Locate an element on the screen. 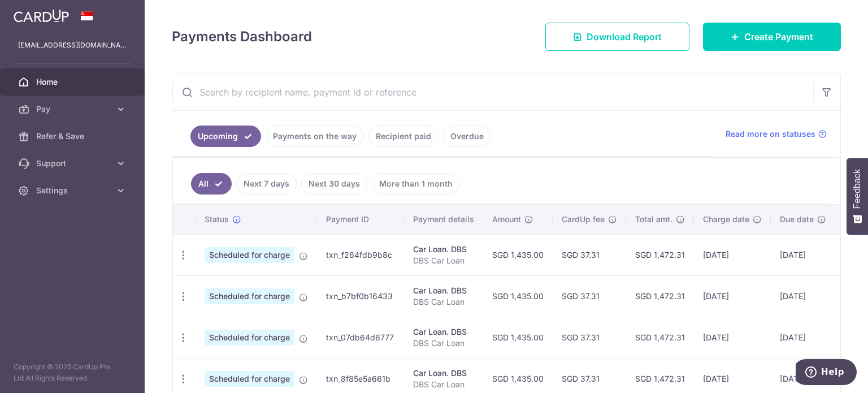 The width and height of the screenshot is (868, 393). span: Due date is located at coordinates (797, 220).